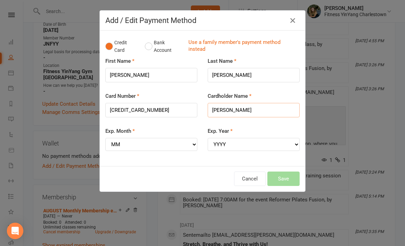  Describe the element at coordinates (292, 21) in the screenshot. I see `button: Close` at that location.